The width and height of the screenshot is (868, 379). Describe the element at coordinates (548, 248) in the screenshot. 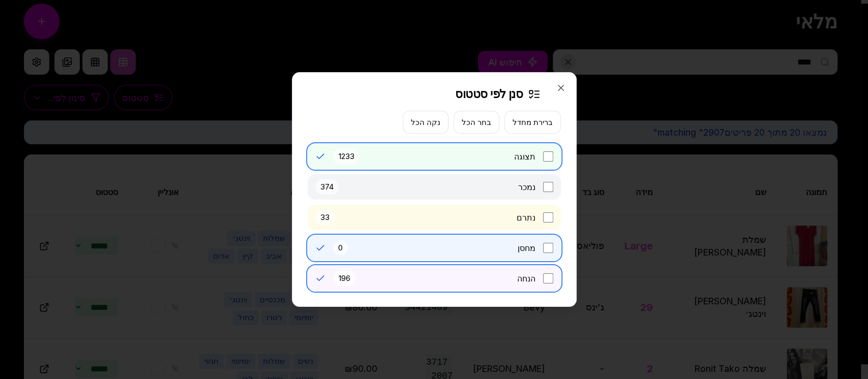

I see `input: מחסן0` at that location.